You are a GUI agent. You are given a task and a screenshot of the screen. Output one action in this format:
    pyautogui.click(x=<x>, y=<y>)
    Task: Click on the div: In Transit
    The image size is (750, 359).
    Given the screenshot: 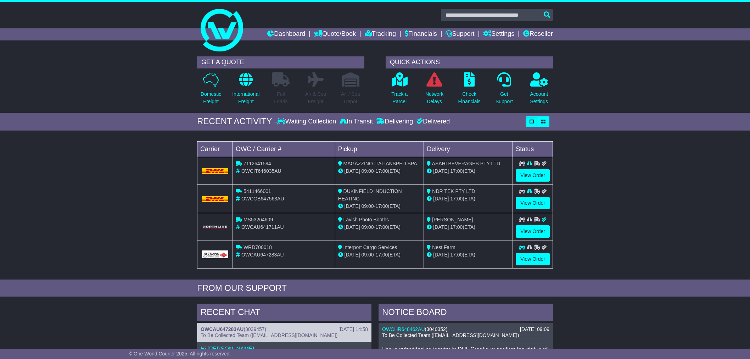 What is the action you would take?
    pyautogui.click(x=356, y=122)
    